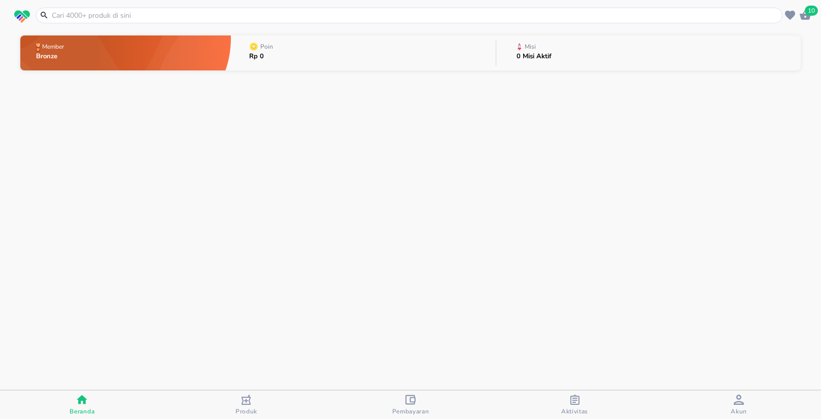  I want to click on img: logo_swiperx_s.bd005f3b.svg, so click(22, 17).